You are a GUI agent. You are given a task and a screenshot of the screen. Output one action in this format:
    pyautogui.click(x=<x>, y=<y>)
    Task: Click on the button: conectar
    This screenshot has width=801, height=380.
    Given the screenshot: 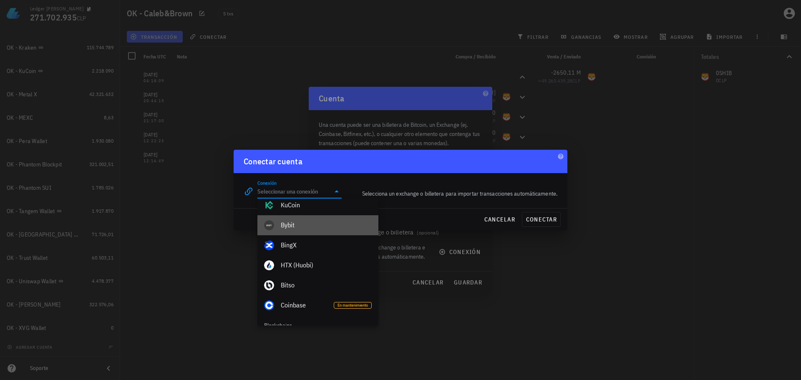 What is the action you would take?
    pyautogui.click(x=541, y=219)
    